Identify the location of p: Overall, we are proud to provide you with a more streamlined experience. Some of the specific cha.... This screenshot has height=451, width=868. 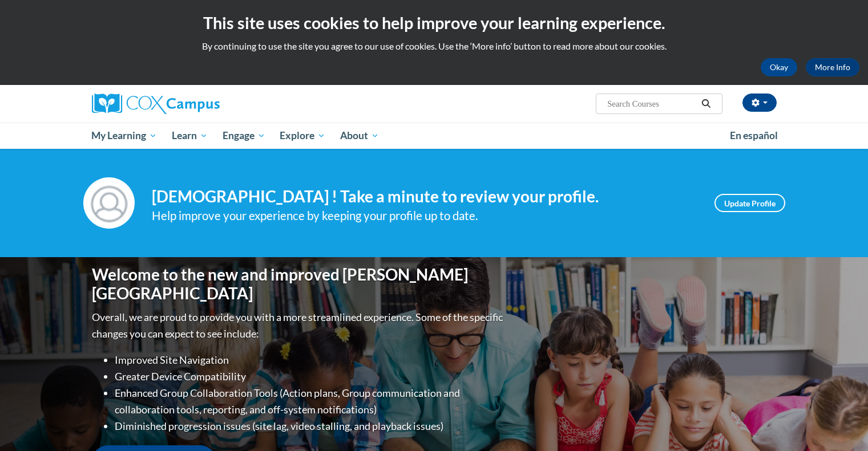
(298, 326).